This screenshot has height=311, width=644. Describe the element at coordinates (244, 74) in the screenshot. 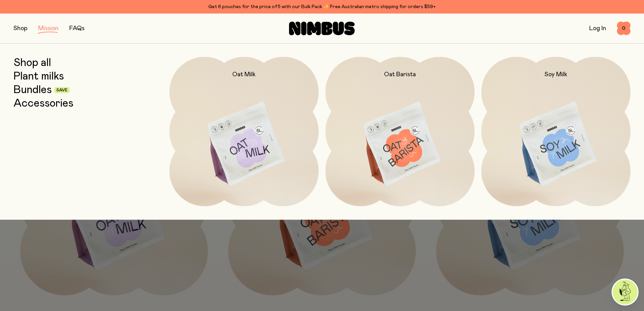

I see `h2: Oat Milk` at that location.